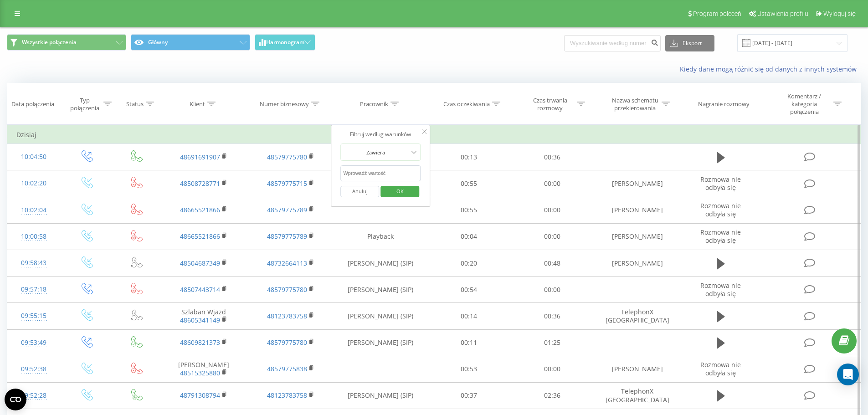 The height and width of the screenshot is (415, 868). What do you see at coordinates (200, 372) in the screenshot?
I see `a: 48515325880` at bounding box center [200, 372].